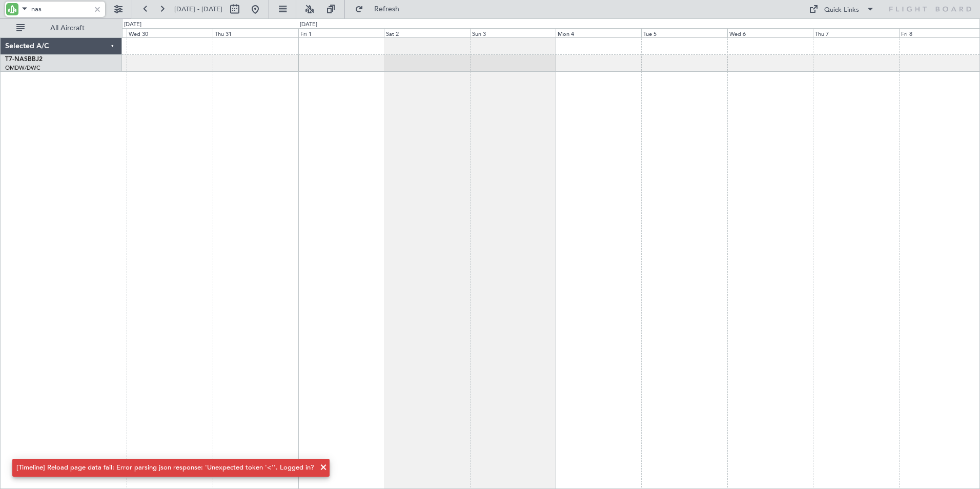 The image size is (980, 489). I want to click on div: Sun 3, so click(513, 33).